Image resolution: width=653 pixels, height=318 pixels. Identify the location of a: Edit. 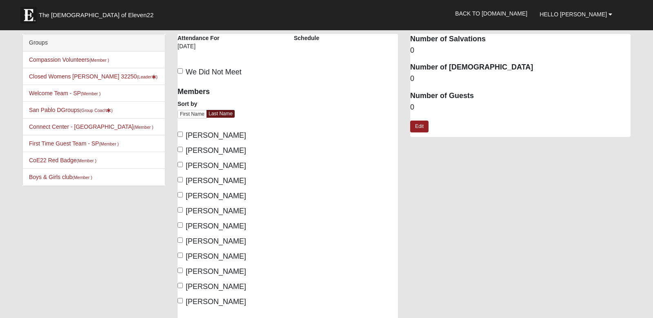
(419, 126).